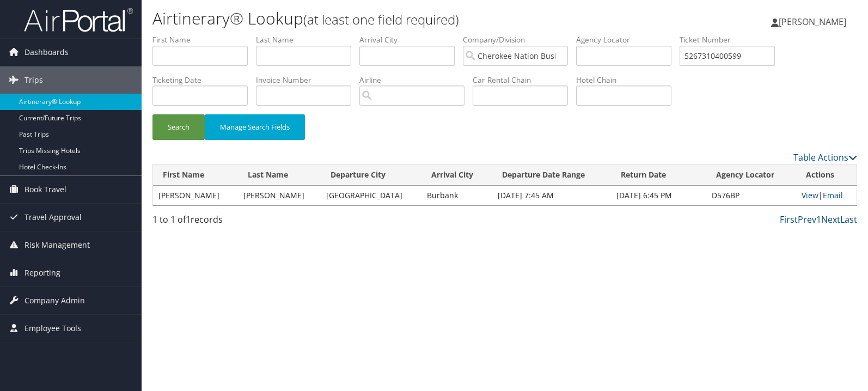  Describe the element at coordinates (457, 196) in the screenshot. I see `td: Burbank` at that location.